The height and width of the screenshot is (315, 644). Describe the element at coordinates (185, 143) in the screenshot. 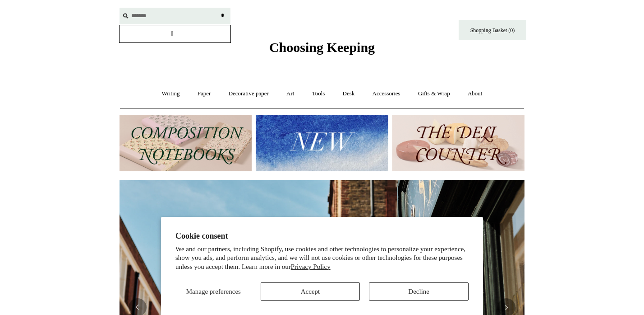

I see `img: 202302 Composition ledgers.jpg__PID:69722ee6-fa44-49dd-a067-31375e5d54ec` at that location.